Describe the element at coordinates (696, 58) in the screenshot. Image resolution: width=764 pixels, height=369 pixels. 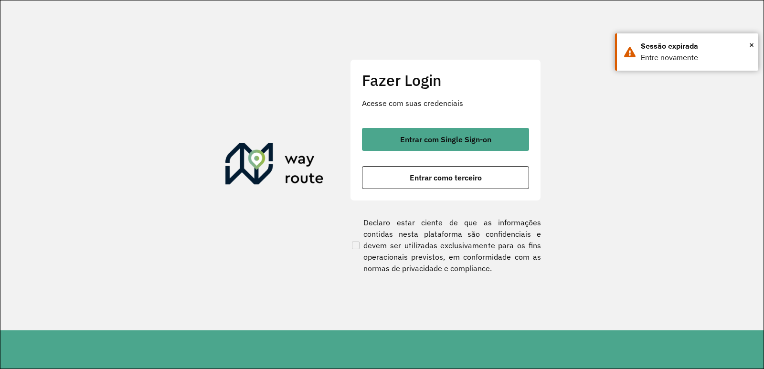
I see `div: Entre novamente` at that location.